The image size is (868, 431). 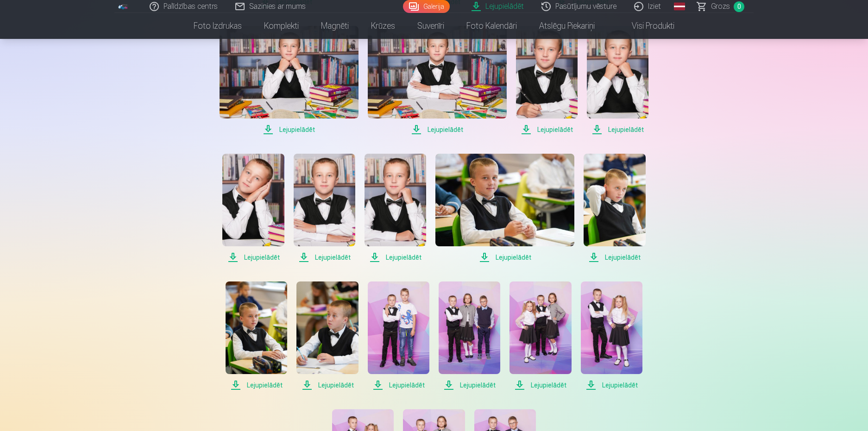 I want to click on a: Magnēti, so click(x=335, y=26).